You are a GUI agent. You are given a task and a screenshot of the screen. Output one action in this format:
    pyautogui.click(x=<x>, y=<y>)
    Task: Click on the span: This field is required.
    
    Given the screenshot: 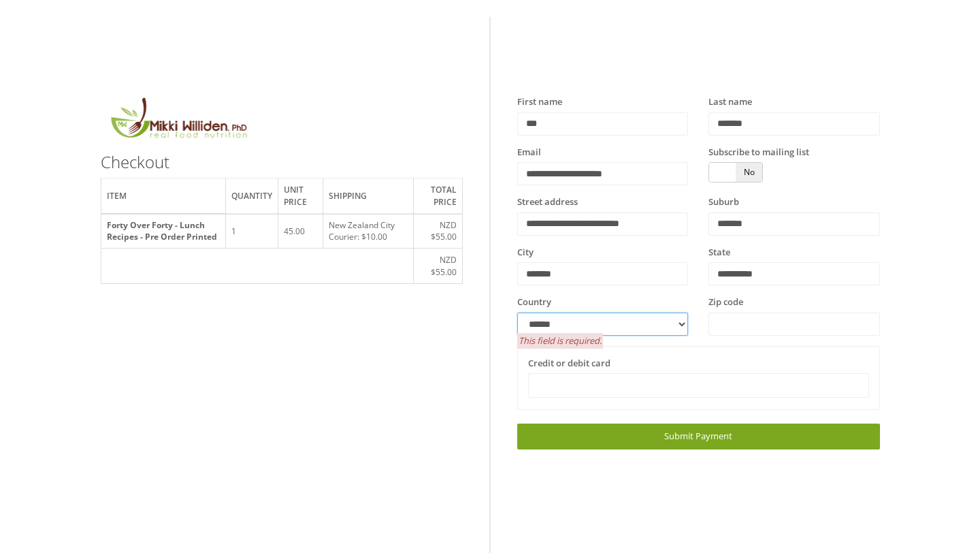 What is the action you would take?
    pyautogui.click(x=560, y=340)
    